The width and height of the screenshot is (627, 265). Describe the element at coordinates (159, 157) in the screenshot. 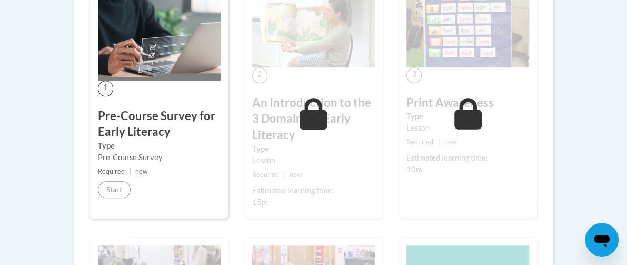

I see `div: Pre-Course Survey` at that location.